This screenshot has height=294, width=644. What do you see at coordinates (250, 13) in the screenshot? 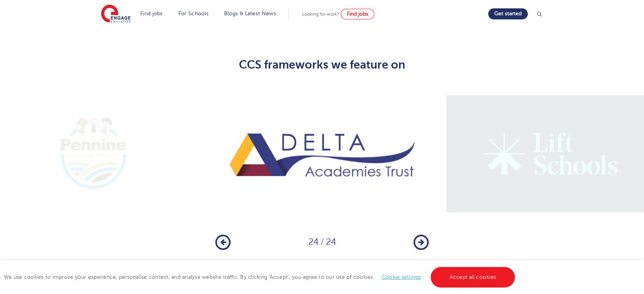
I see `a: Blogs & Latest News` at bounding box center [250, 13].